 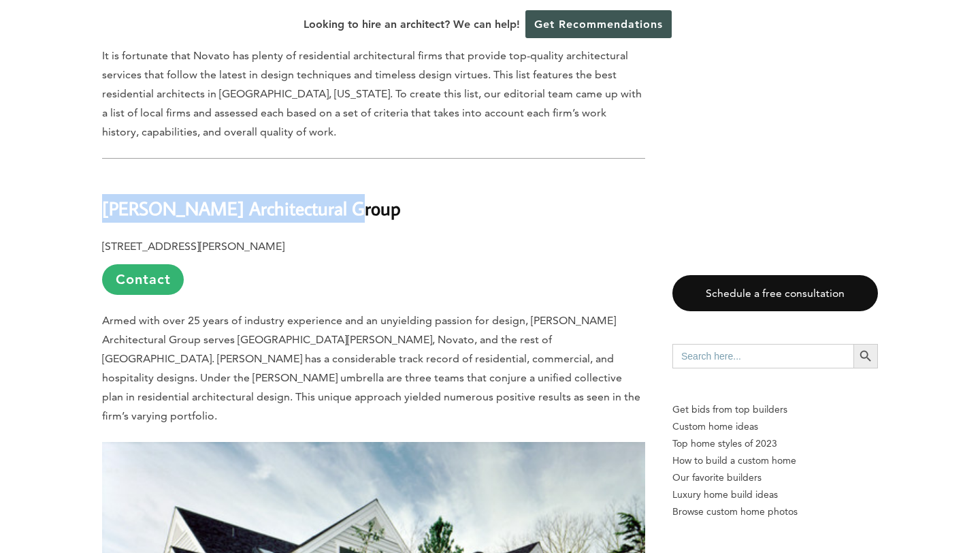 I want to click on a: How to build a custom home, so click(x=775, y=461).